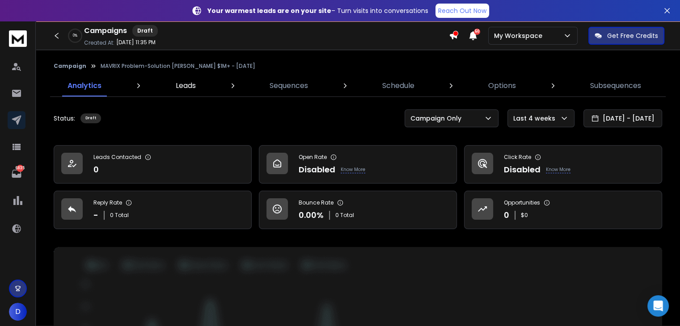 Image resolution: width=680 pixels, height=326 pixels. I want to click on a: Analytics, so click(85, 86).